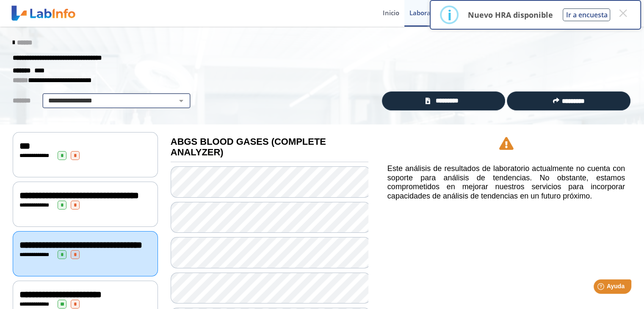  I want to click on p: Nuevo HRA disponible, so click(510, 15).